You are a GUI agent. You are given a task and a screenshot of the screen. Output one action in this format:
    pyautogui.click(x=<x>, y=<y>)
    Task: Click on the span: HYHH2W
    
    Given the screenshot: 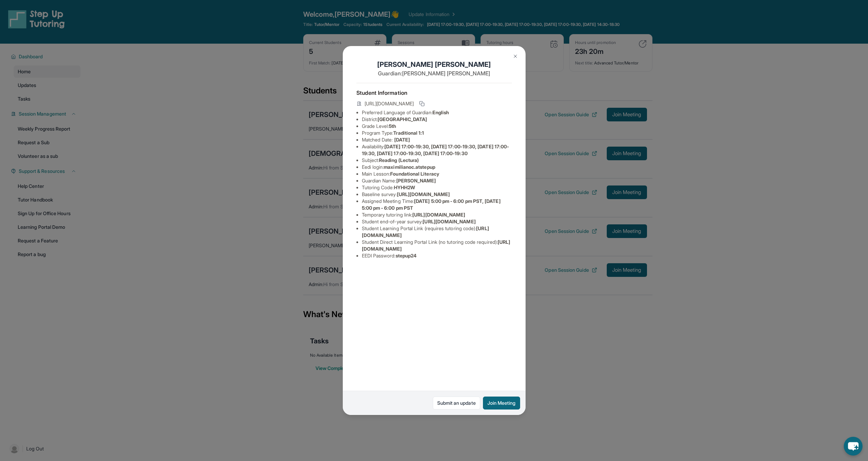 What is the action you would take?
    pyautogui.click(x=404, y=187)
    